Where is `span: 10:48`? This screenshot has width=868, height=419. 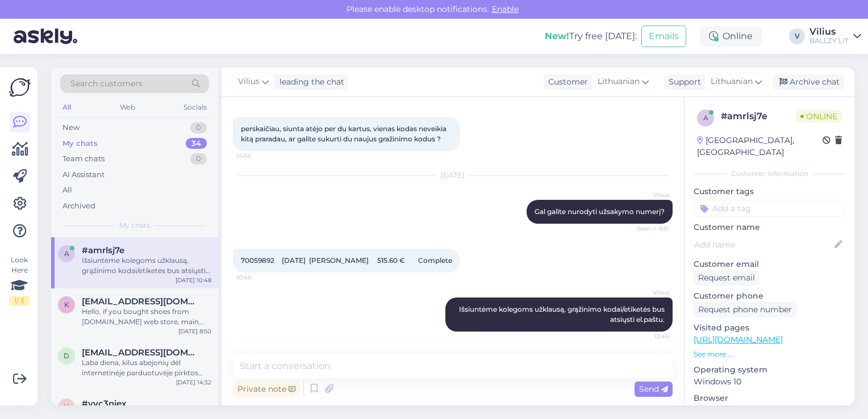 span: 10:48 is located at coordinates (257, 276).